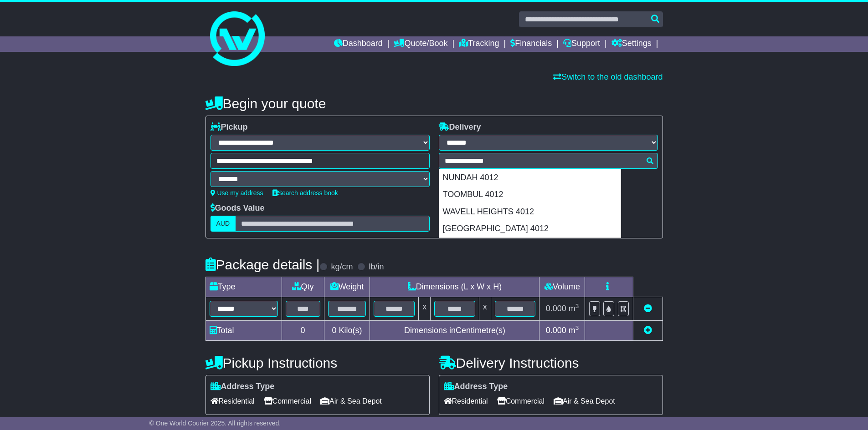 The width and height of the screenshot is (868, 430). What do you see at coordinates (318, 363) in the screenshot?
I see `h4: Pickup Instructions` at bounding box center [318, 363].